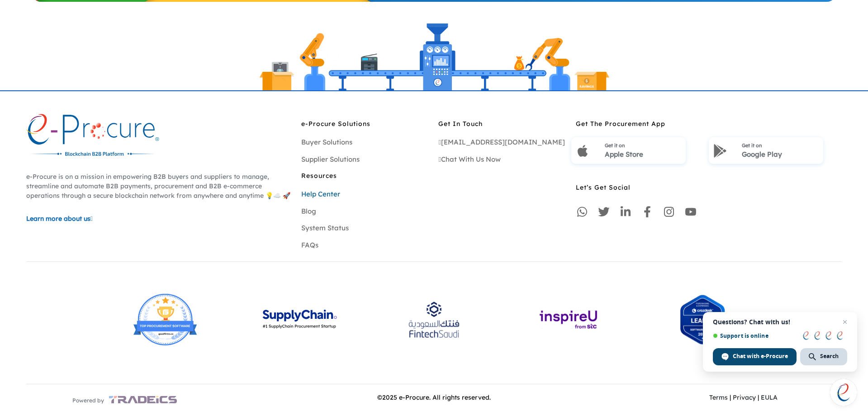  Describe the element at coordinates (709, 122) in the screenshot. I see `div: Get The Procurement App` at that location.